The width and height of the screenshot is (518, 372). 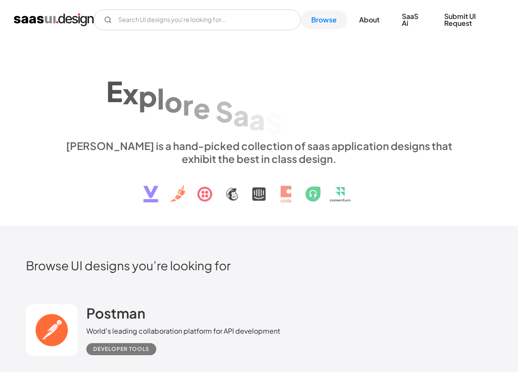 What do you see at coordinates (161, 98) in the screenshot?
I see `div: l` at bounding box center [161, 98].